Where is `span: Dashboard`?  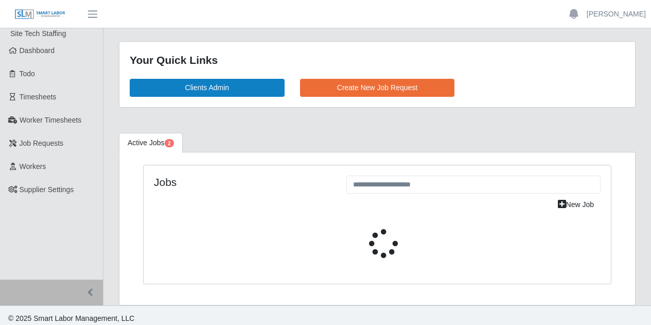
span: Dashboard is located at coordinates (37, 50).